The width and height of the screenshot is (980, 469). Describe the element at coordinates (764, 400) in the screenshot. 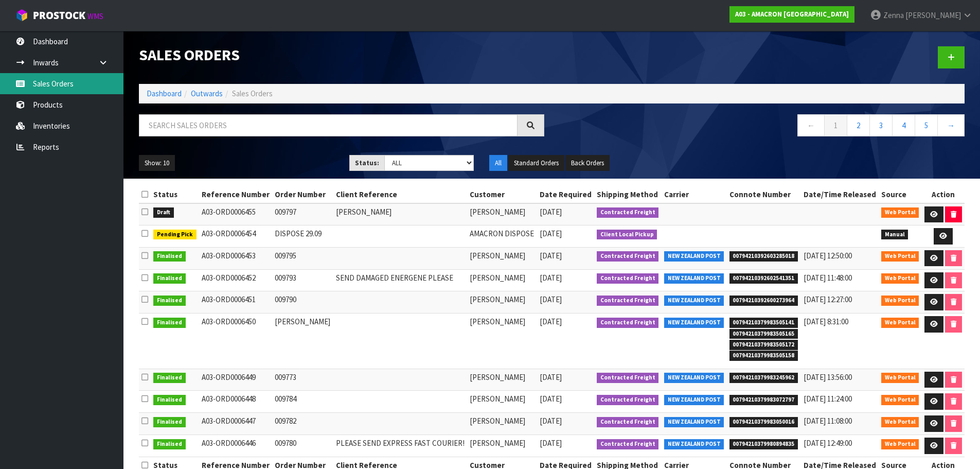

I see `span: 00794210379983072797` at that location.